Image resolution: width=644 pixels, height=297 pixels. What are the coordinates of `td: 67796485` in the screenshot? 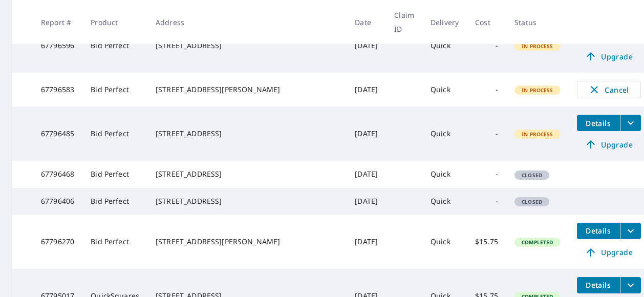 It's located at (57, 134).